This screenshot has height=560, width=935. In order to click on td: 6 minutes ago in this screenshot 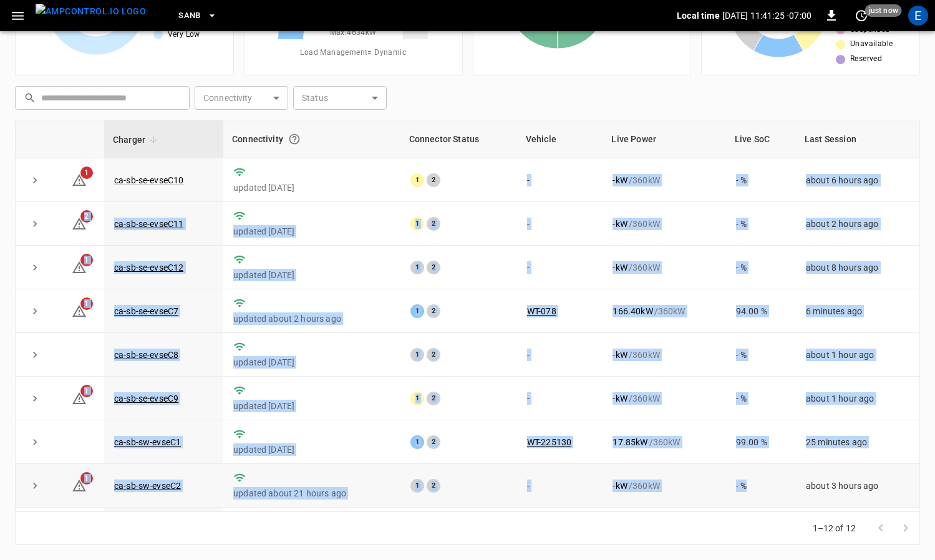, I will do `click(858, 311)`.